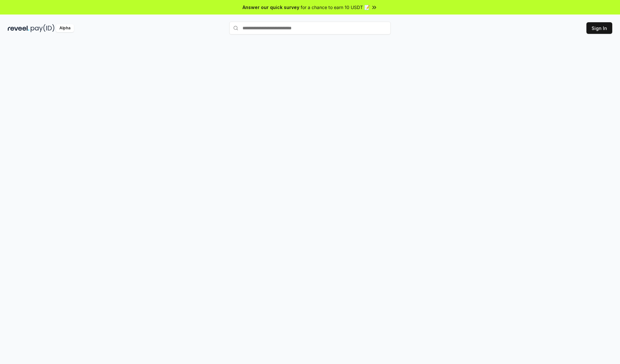 The height and width of the screenshot is (364, 620). I want to click on span: for a chance to earn 10 USDT 📝, so click(335, 7).